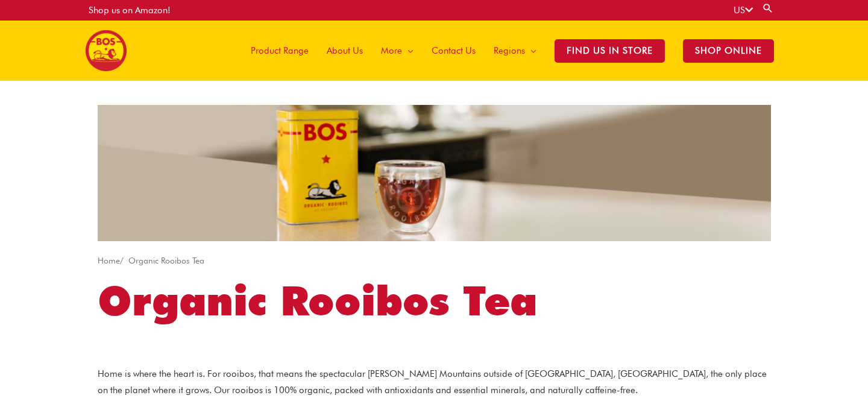 The width and height of the screenshot is (868, 404). What do you see at coordinates (454, 50) in the screenshot?
I see `a: Contact Us` at bounding box center [454, 50].